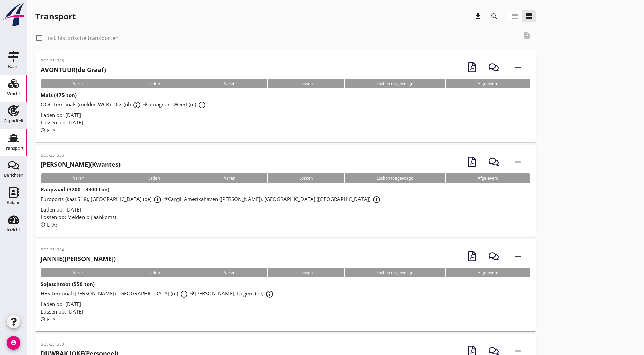  What do you see at coordinates (58, 70) in the screenshot?
I see `strong: AVONTUUR` at bounding box center [58, 70].